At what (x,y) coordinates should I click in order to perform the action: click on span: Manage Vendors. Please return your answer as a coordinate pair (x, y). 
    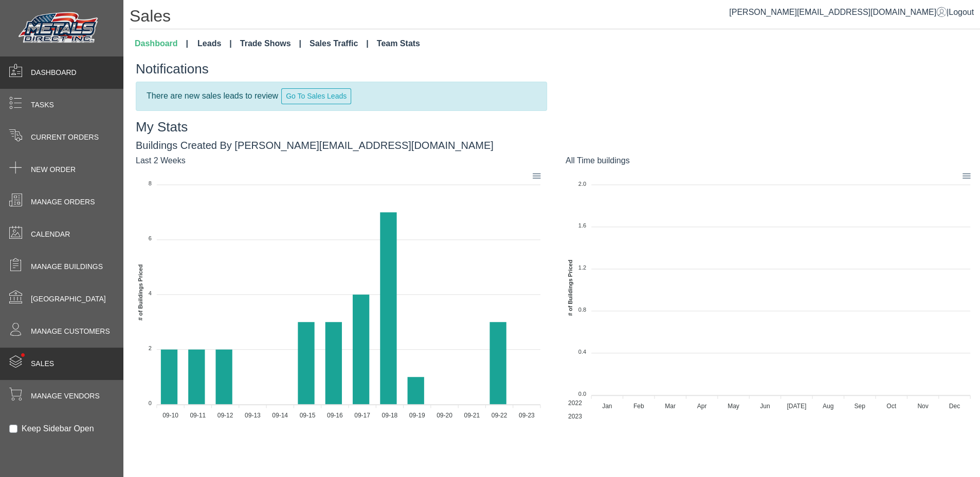
    Looking at the image, I should click on (65, 396).